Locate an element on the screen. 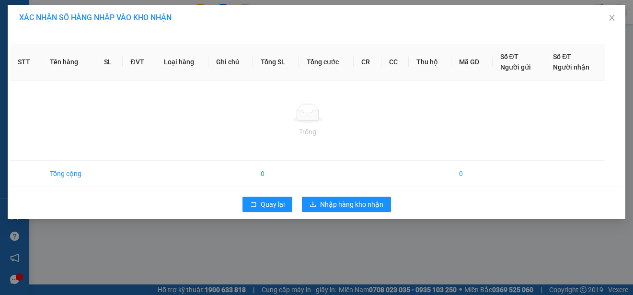 This screenshot has width=633, height=295. th: Mã GD is located at coordinates (471, 62).